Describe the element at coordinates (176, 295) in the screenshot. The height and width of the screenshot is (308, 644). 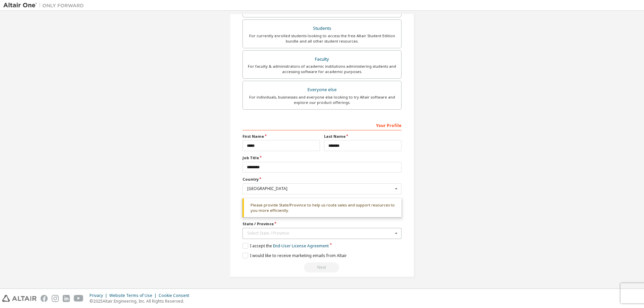
I see `div: Cookie Consent` at that location.